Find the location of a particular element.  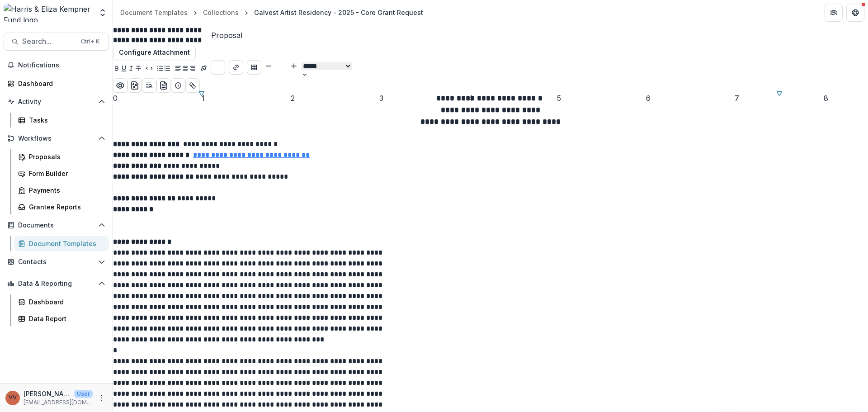

span: Contacts is located at coordinates (56, 262).